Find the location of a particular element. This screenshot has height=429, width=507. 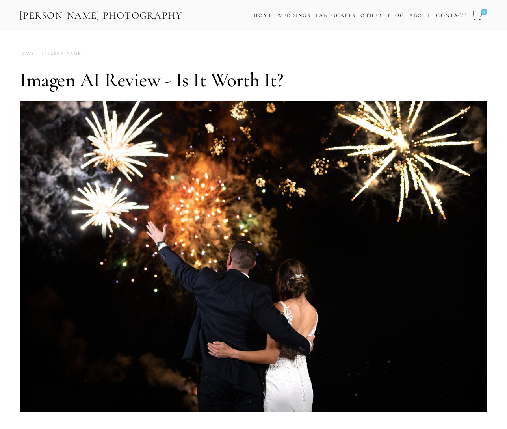

span: 0 is located at coordinates (484, 12).